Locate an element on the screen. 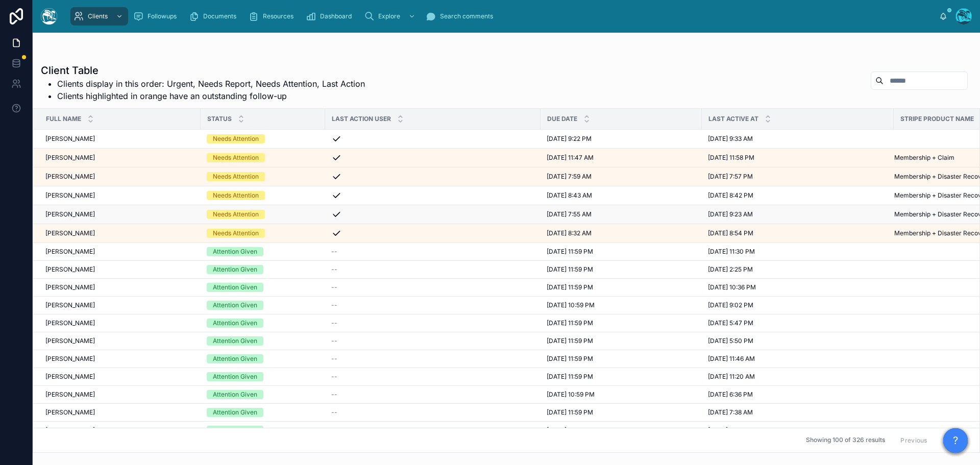 The image size is (980, 465). span: Status is located at coordinates (220, 119).